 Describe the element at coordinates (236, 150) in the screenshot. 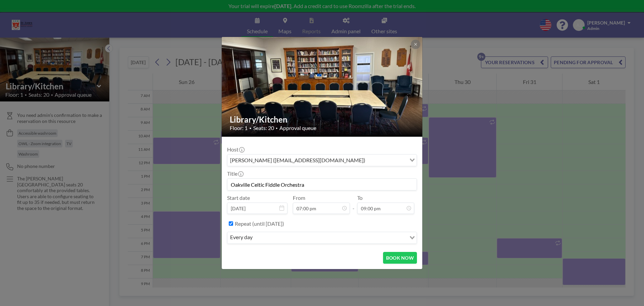

I see `label: Host` at that location.